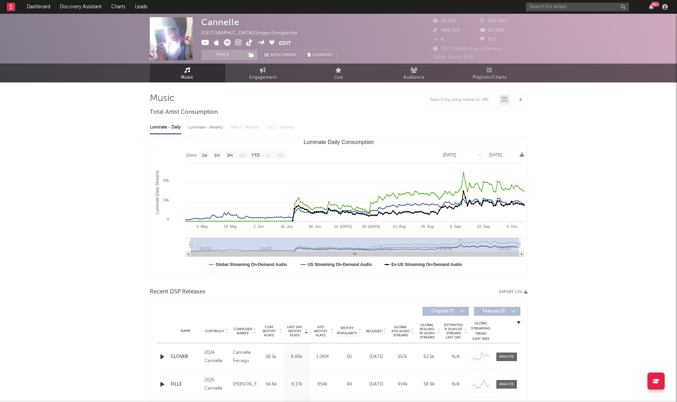 The height and width of the screenshot is (402, 677). What do you see at coordinates (186, 331) in the screenshot?
I see `div: Name` at bounding box center [186, 331].